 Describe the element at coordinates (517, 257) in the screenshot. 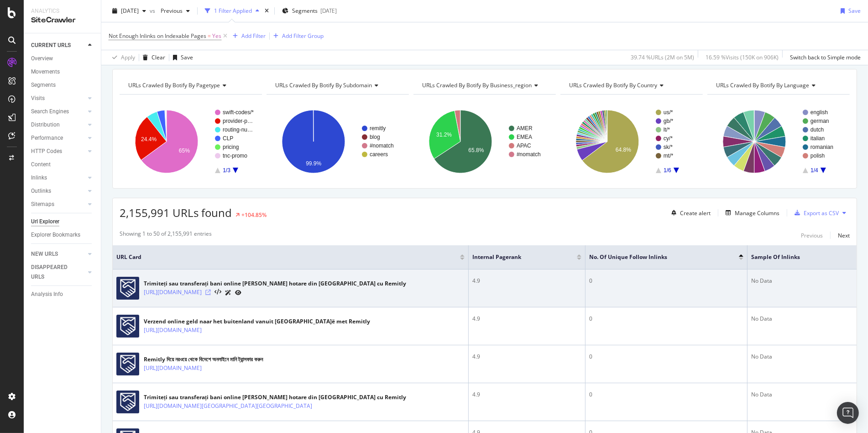

I see `span: Internal Pagerank` at that location.